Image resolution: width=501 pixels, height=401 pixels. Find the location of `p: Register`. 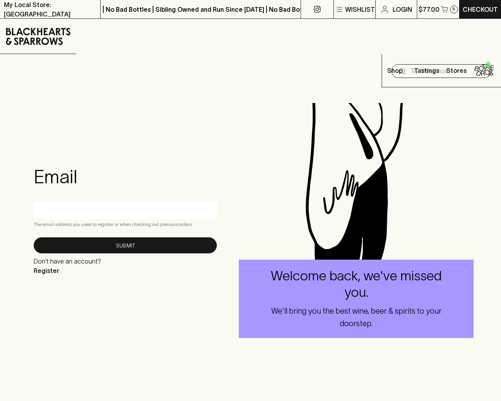

p: Register is located at coordinates (67, 270).